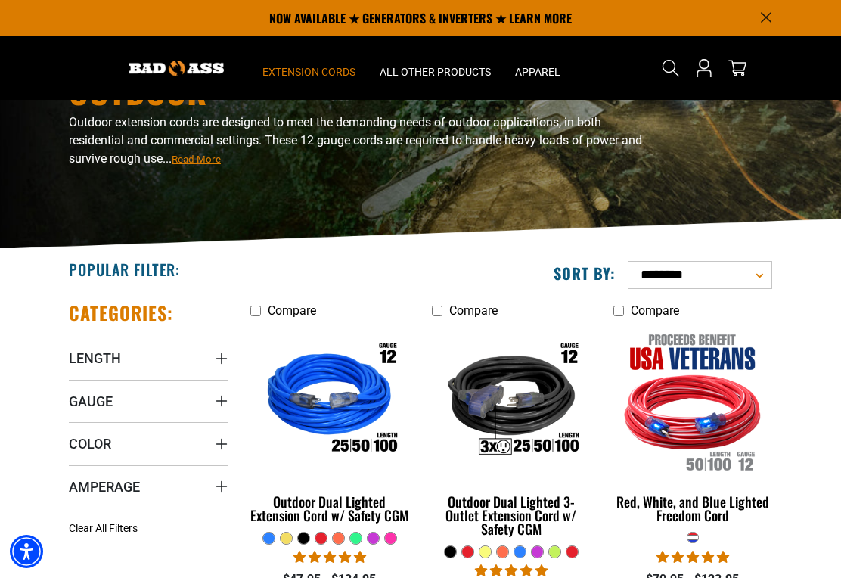 This screenshot has height=578, width=841. Describe the element at coordinates (330, 556) in the screenshot. I see `span: 4.81 stars` at that location.